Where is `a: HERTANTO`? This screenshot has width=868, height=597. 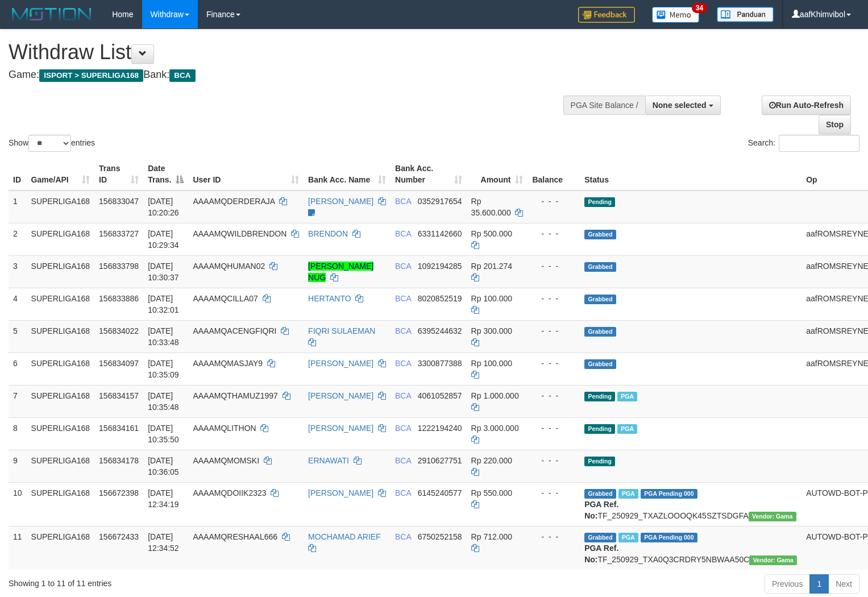 a: HERTANTO is located at coordinates (329, 298).